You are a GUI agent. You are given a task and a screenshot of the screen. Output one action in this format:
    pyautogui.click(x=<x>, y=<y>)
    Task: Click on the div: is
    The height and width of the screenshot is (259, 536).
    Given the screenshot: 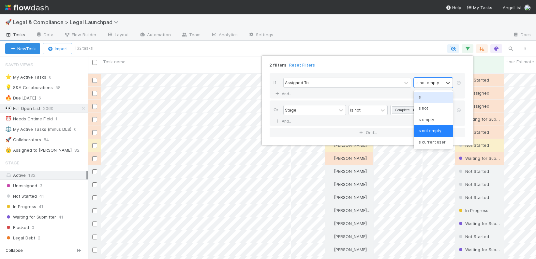 What is the action you would take?
    pyautogui.click(x=434, y=97)
    